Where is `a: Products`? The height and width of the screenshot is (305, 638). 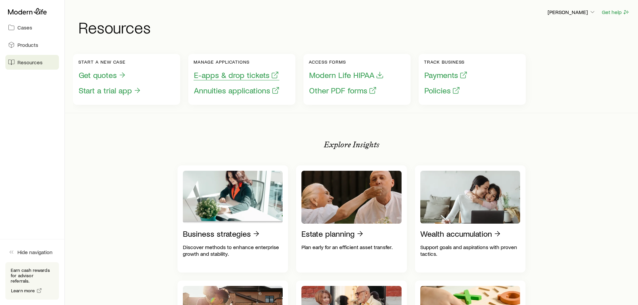 a: Products is located at coordinates (32, 45).